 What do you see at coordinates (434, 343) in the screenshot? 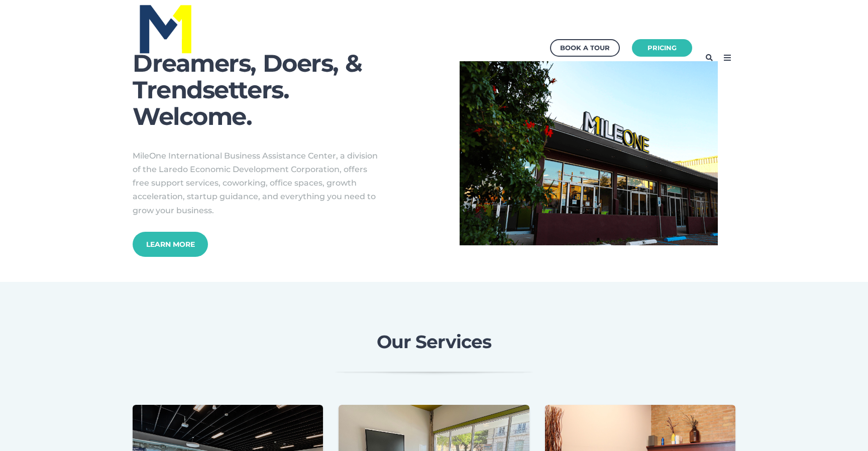
I see `h2: Our Services` at bounding box center [434, 343].